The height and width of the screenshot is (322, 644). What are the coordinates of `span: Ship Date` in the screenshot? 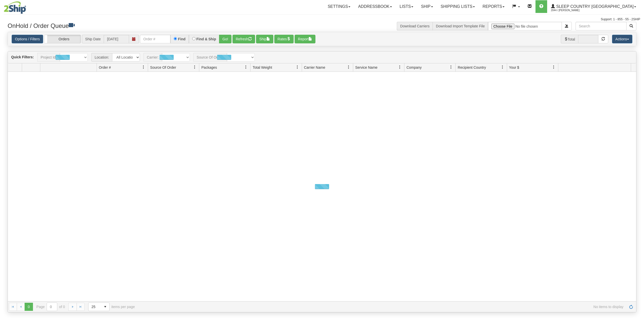 It's located at (93, 39).